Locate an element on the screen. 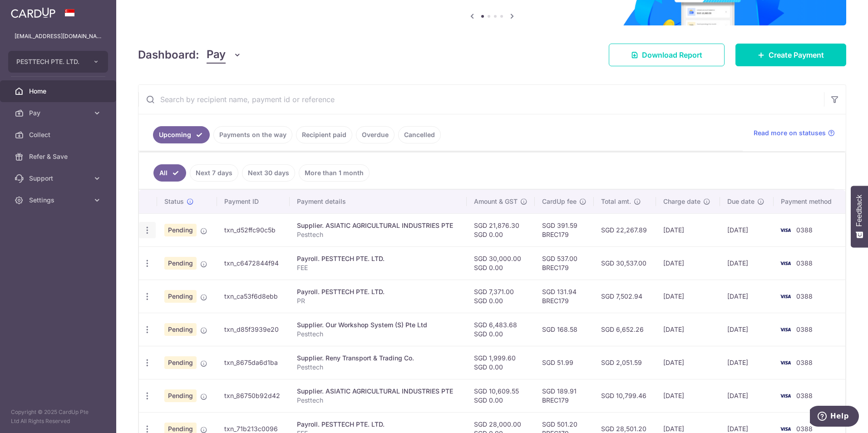  h4: Dashboard: is located at coordinates (168, 55).